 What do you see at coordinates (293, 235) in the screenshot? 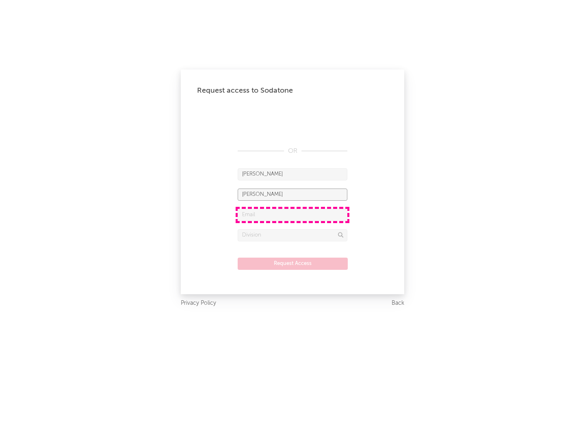
I see `input: Division` at bounding box center [293, 235].